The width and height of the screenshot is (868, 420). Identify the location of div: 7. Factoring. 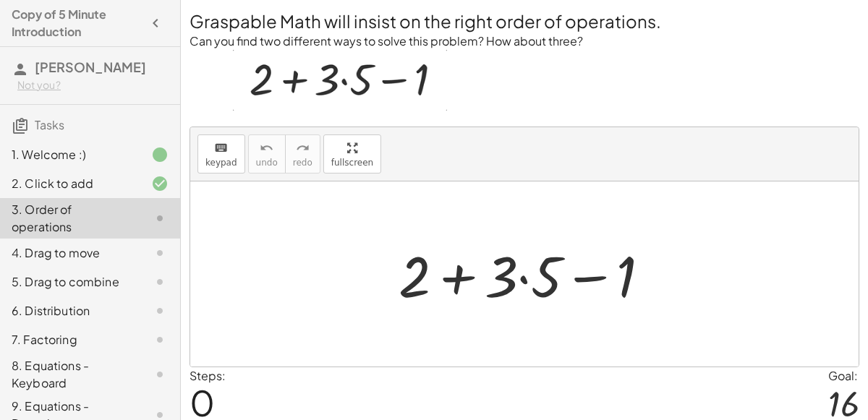
(70, 339).